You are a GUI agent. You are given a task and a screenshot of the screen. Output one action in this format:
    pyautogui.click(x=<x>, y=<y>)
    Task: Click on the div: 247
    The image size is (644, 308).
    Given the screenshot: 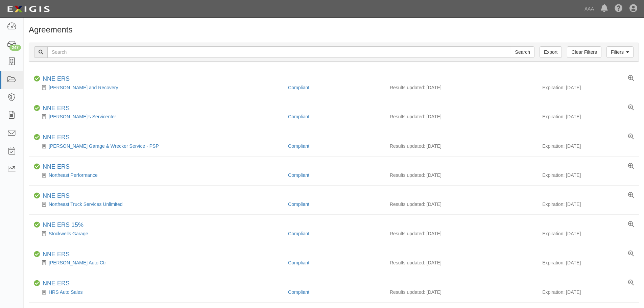 What is the action you would take?
    pyautogui.click(x=15, y=48)
    